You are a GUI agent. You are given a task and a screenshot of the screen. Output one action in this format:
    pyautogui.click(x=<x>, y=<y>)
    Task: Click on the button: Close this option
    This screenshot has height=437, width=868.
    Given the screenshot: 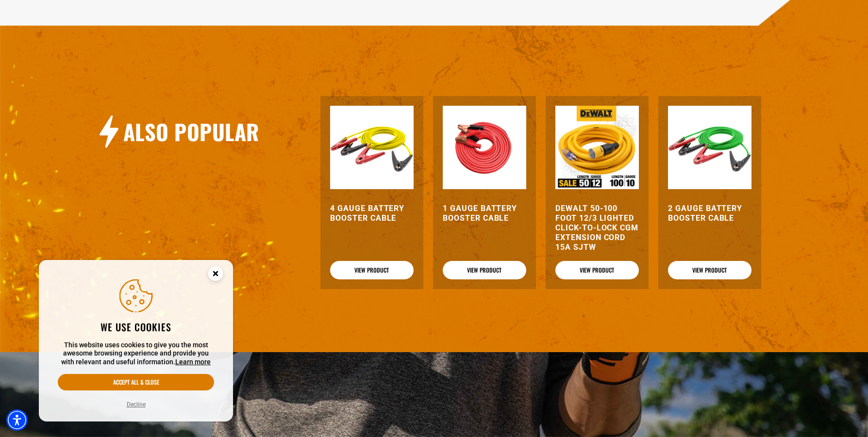 What is the action you would take?
    pyautogui.click(x=216, y=275)
    